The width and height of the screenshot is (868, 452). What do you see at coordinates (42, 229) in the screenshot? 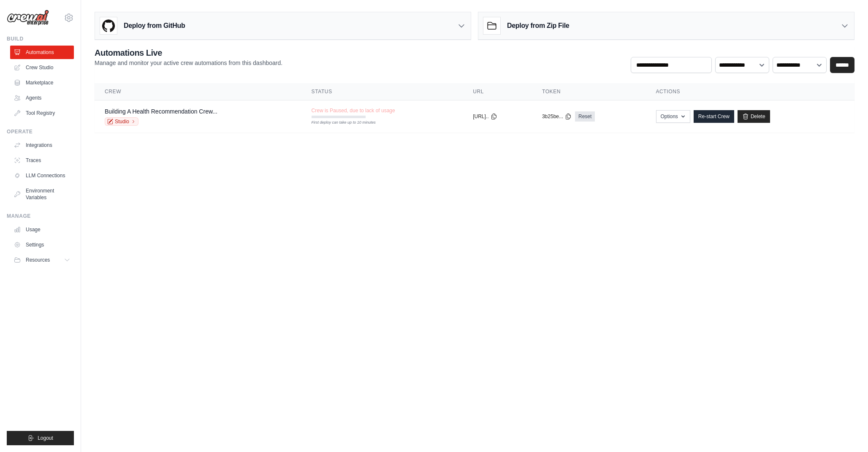
I see `a: Usage` at bounding box center [42, 229].